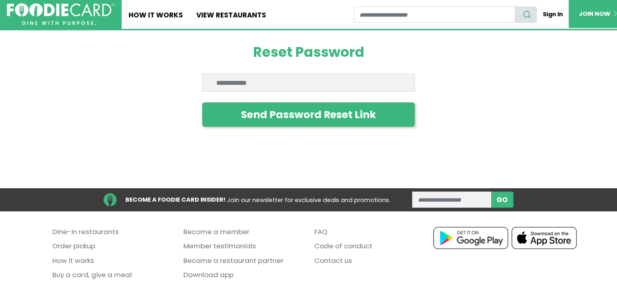  I want to click on a: Become a member, so click(243, 232).